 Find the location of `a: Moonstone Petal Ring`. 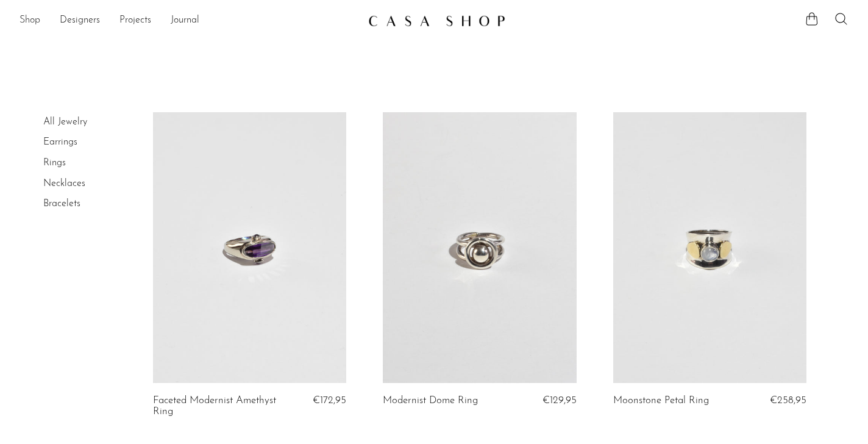

a: Moonstone Petal Ring is located at coordinates (661, 401).